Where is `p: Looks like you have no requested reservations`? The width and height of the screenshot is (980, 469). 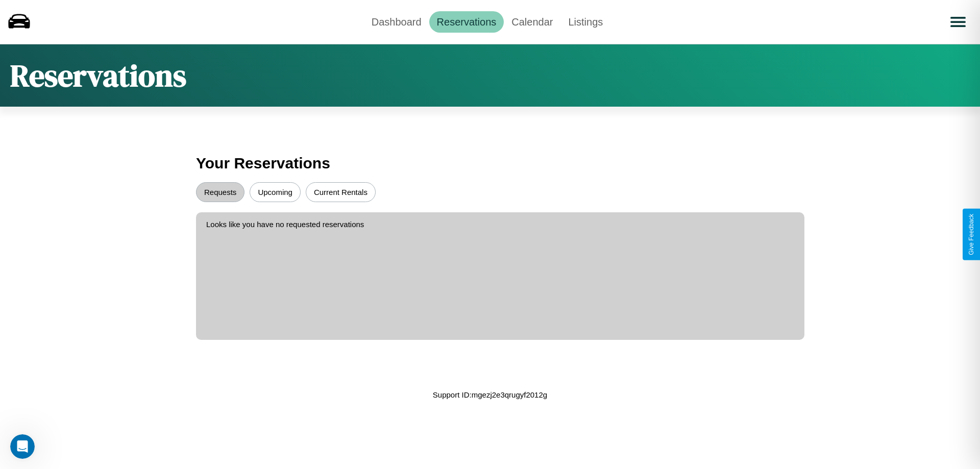
p: Looks like you have no requested reservations is located at coordinates (500, 224).